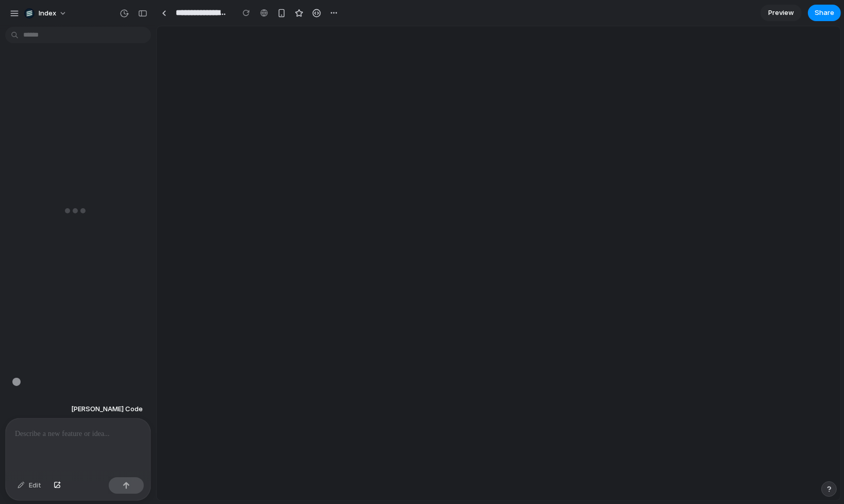 This screenshot has height=504, width=844. What do you see at coordinates (46, 13) in the screenshot?
I see `button: Index` at bounding box center [46, 13].